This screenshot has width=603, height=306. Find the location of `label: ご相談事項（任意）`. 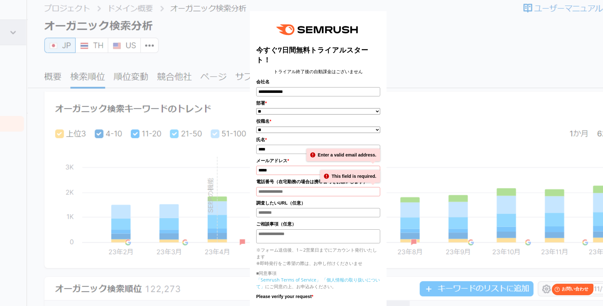

label: ご相談事項（任意） is located at coordinates (318, 224).